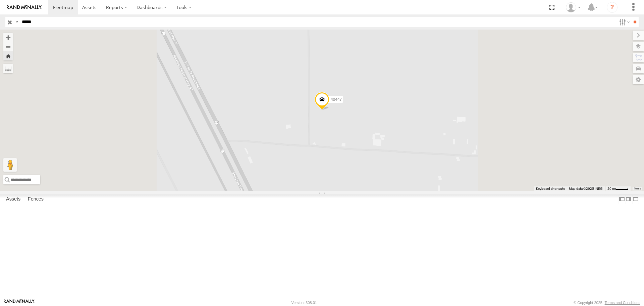 Image resolution: width=644 pixels, height=306 pixels. What do you see at coordinates (8, 56) in the screenshot?
I see `button: Zoom Home` at bounding box center [8, 56].